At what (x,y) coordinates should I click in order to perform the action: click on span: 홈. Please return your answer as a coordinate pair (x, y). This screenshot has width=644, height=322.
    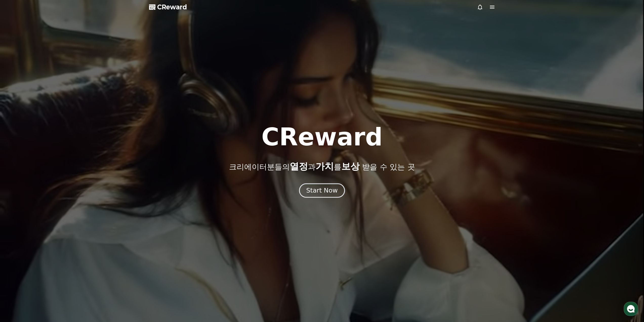
    Looking at the image, I should click on (18, 170).